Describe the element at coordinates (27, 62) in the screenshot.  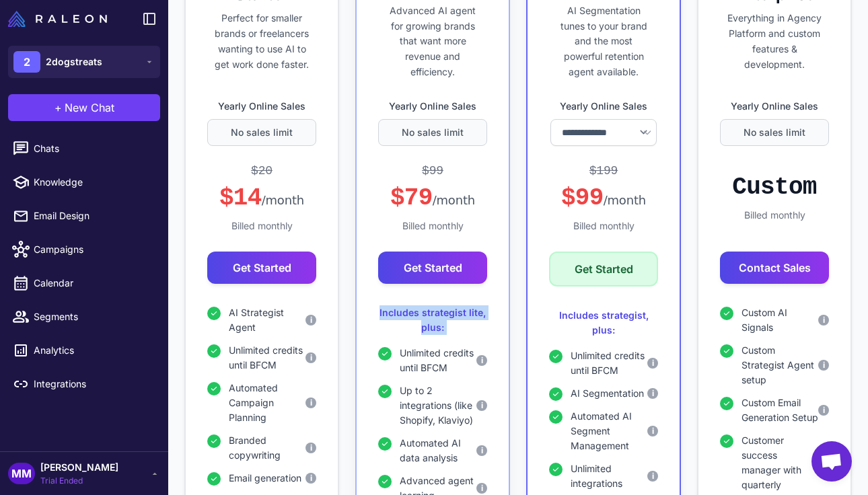
I see `div: 2` at that location.